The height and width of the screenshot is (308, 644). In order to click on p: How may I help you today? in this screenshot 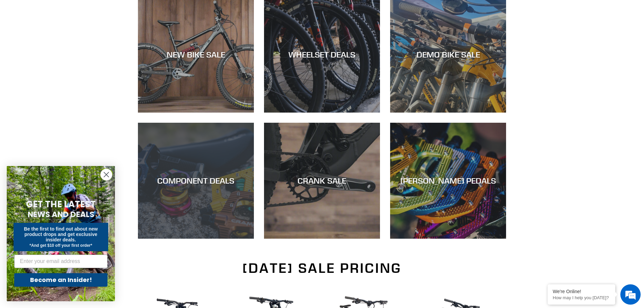, I will do `click(581, 297)`.